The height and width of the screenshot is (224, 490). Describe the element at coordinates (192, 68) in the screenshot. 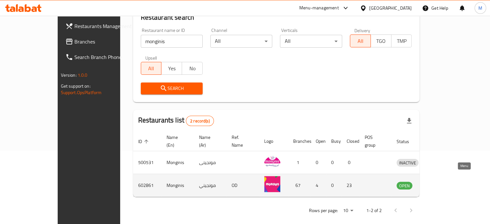

I see `button: No` at that location.